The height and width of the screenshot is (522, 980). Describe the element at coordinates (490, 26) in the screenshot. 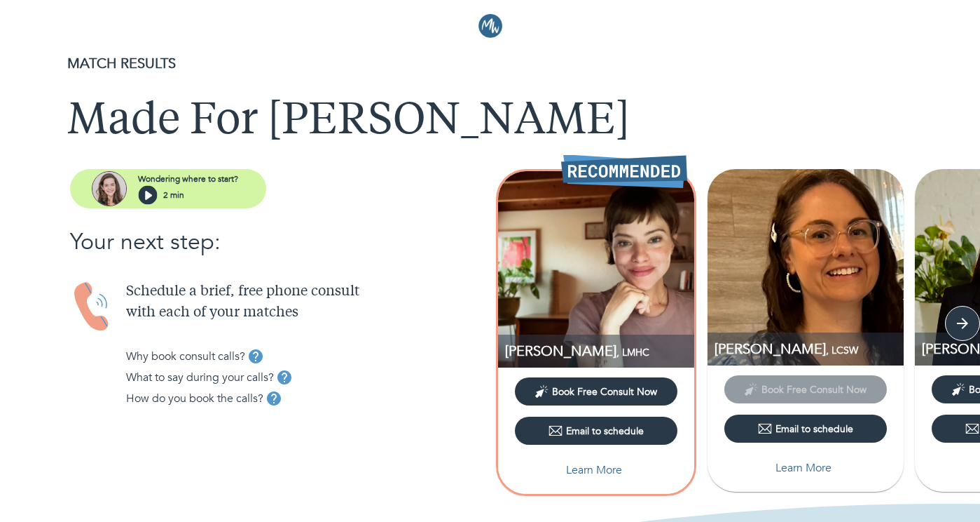

I see `img: Logo` at that location.